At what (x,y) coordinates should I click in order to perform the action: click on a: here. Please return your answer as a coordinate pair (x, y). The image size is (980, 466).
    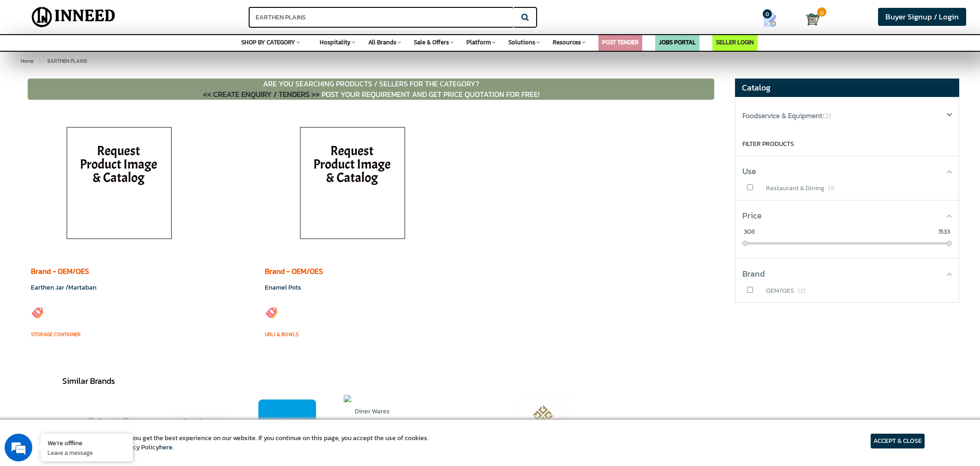
    Looking at the image, I should click on (166, 447).